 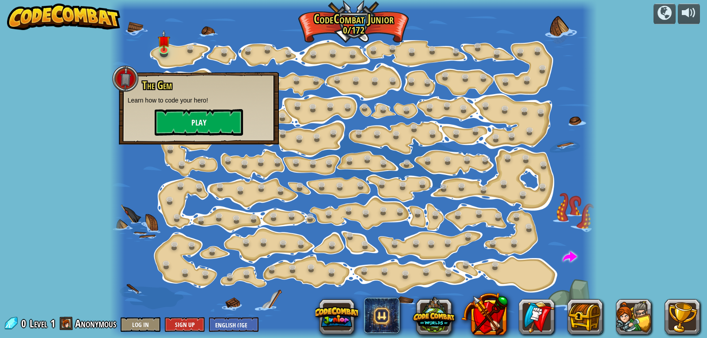 What do you see at coordinates (164, 40) in the screenshot?
I see `img: level-banner-unstarted.png` at bounding box center [164, 40].